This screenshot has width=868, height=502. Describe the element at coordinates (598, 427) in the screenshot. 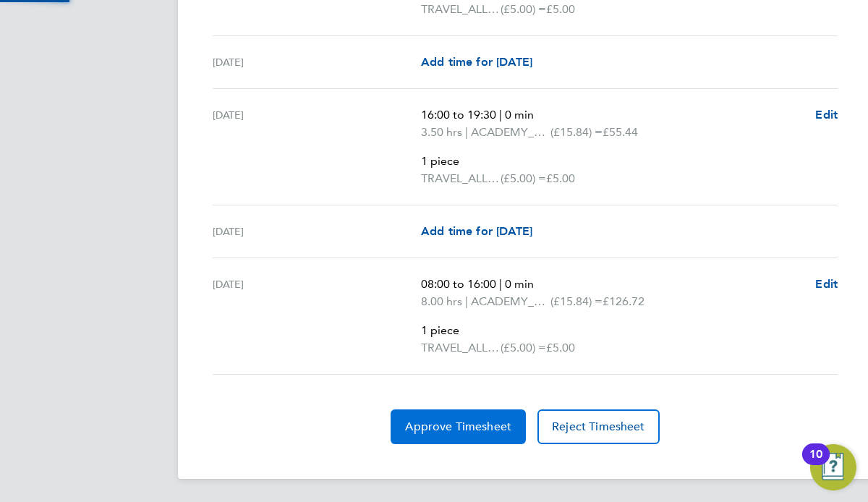

I see `button: Reject Timesheet` at that location.